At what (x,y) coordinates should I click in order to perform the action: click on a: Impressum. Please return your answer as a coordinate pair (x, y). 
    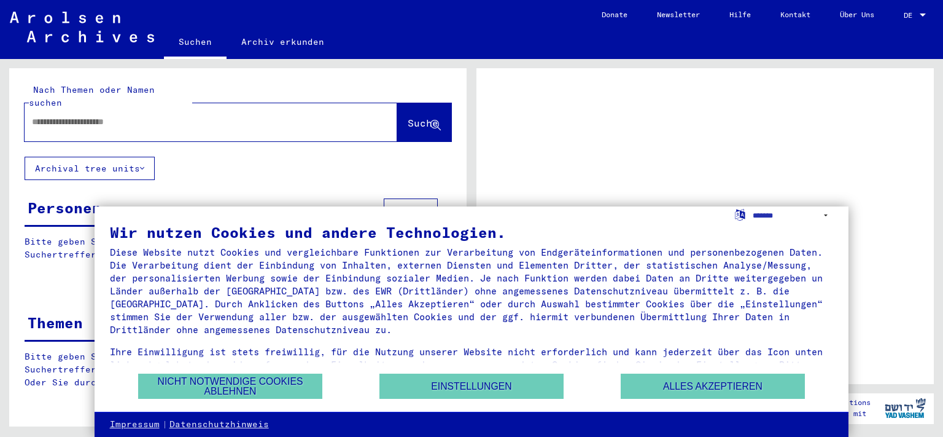
    Looking at the image, I should click on (135, 424).